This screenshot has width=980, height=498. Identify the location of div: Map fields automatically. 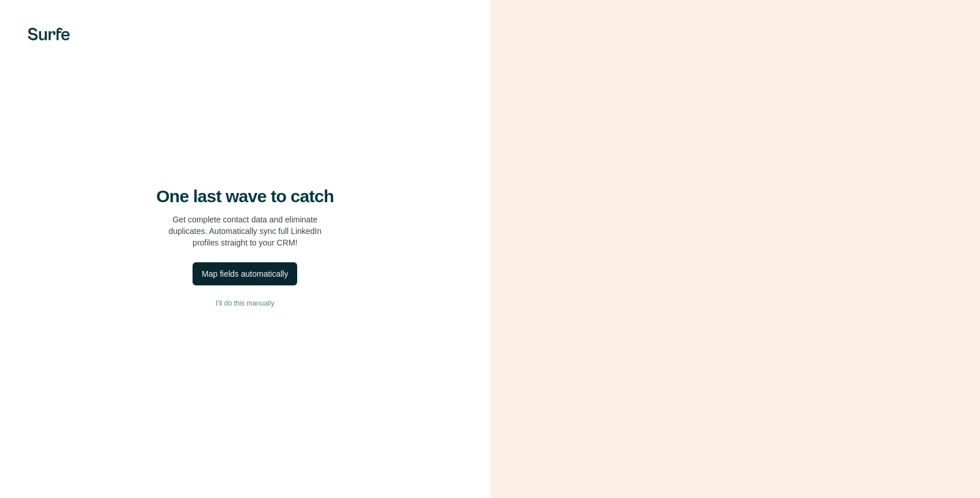
(245, 274).